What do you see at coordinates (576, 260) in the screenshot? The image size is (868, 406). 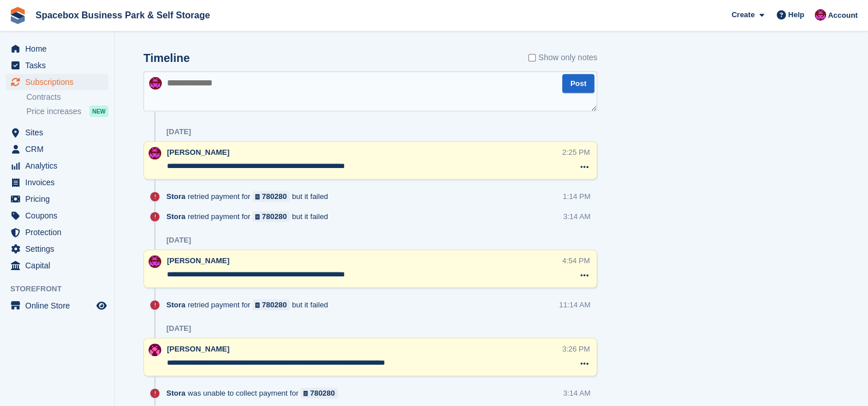 I see `div: 4:54 PM` at bounding box center [576, 260].